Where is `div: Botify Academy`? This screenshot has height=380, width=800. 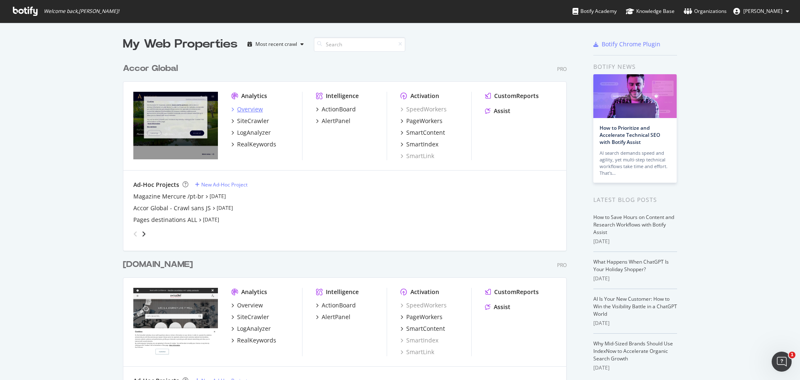 div: Botify Academy is located at coordinates (595, 11).